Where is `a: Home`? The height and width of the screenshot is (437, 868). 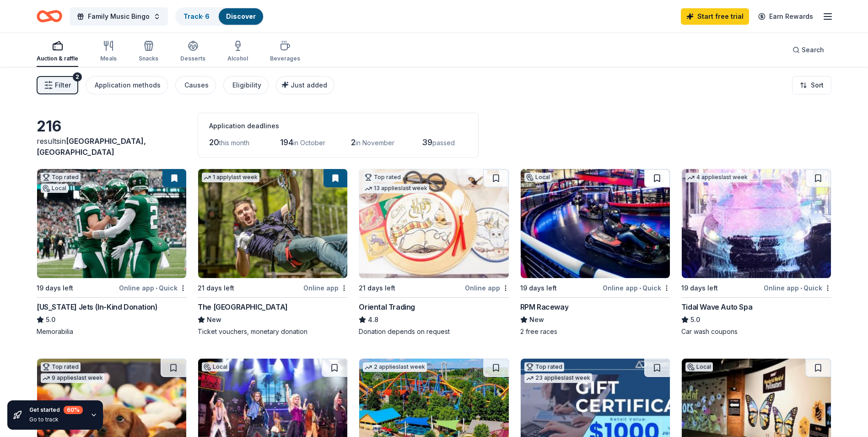
a: Home is located at coordinates (49, 16).